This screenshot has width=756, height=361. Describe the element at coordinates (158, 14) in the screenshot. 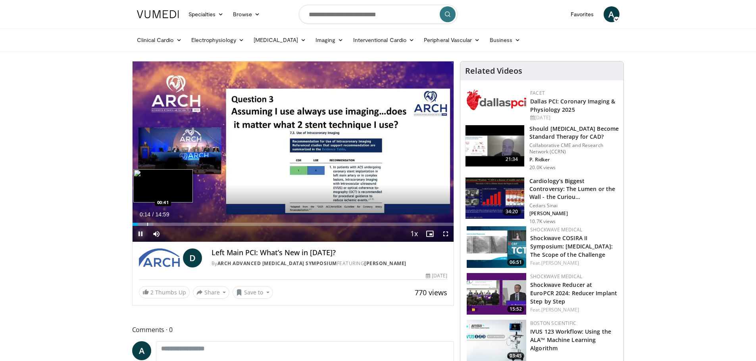

I see `img: VuMedi Logo` at that location.